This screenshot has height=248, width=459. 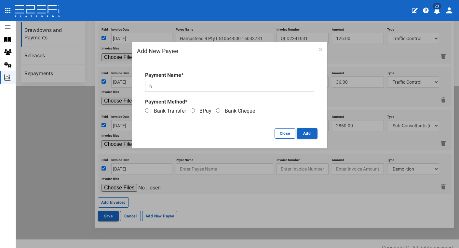 I want to click on label: Payment Name*, so click(x=164, y=75).